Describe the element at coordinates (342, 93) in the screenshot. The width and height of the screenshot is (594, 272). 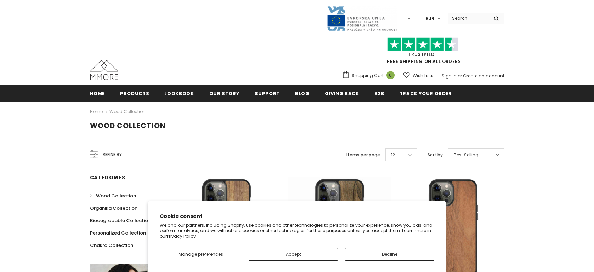
I see `a: Giving back` at that location.